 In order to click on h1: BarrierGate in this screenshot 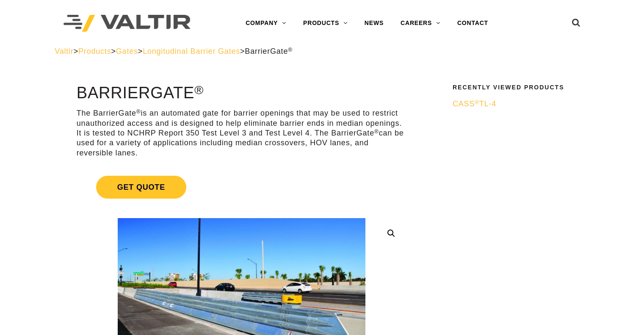, I will do `click(241, 93)`.